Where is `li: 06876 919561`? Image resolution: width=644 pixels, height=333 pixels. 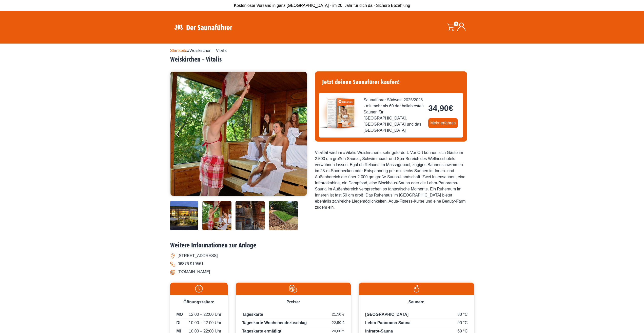 li: 06876 919561 is located at coordinates (322, 264).